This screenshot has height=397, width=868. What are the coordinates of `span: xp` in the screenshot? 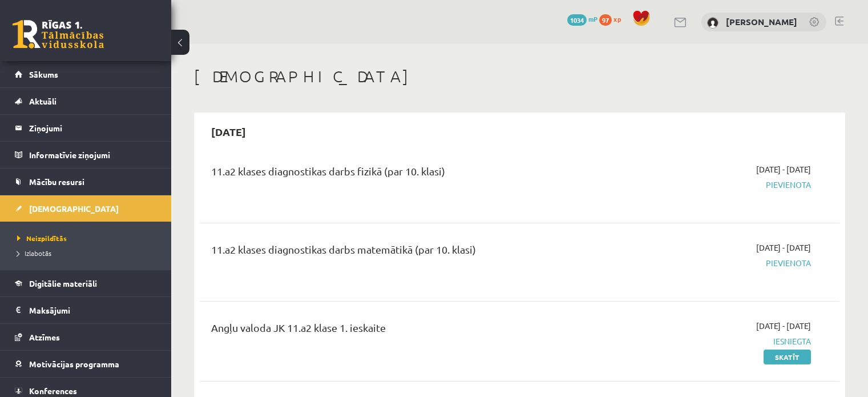 It's located at (617, 19).